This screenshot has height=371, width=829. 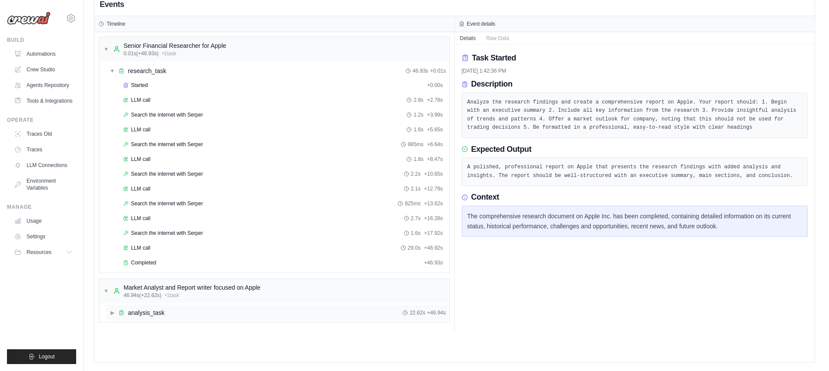 I want to click on span: 1.8s, so click(x=418, y=159).